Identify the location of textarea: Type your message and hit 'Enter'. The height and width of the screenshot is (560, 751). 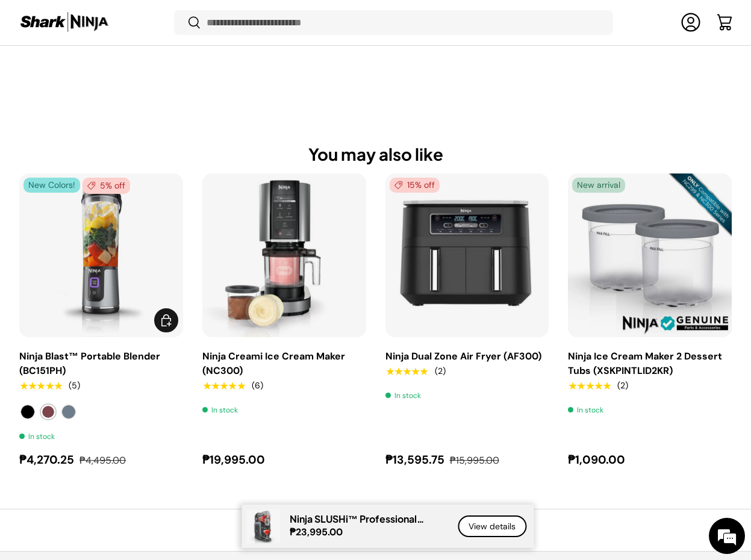
(117, 350).